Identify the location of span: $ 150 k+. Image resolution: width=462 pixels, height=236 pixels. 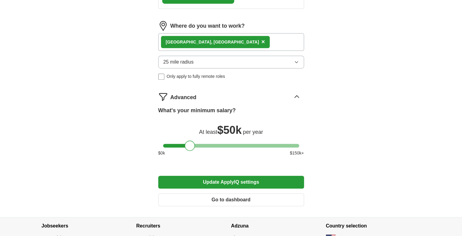
(297, 153).